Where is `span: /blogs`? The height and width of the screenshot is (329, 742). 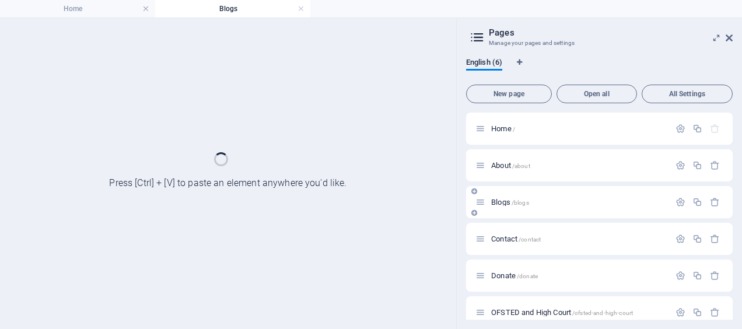 span: /blogs is located at coordinates (521, 203).